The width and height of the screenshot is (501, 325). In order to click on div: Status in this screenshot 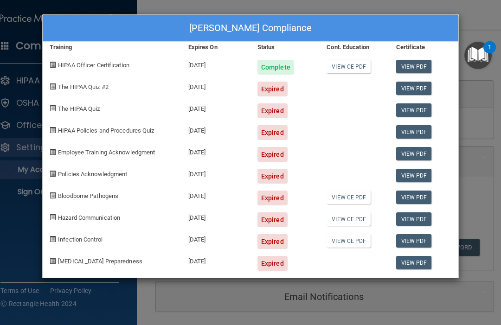, I will do `click(285, 47)`.